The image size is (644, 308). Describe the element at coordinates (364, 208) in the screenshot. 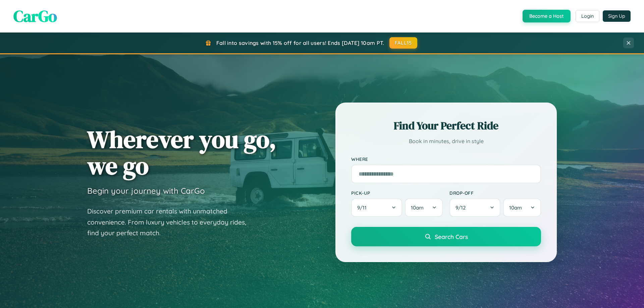

I see `span: 9 / 11` at that location.